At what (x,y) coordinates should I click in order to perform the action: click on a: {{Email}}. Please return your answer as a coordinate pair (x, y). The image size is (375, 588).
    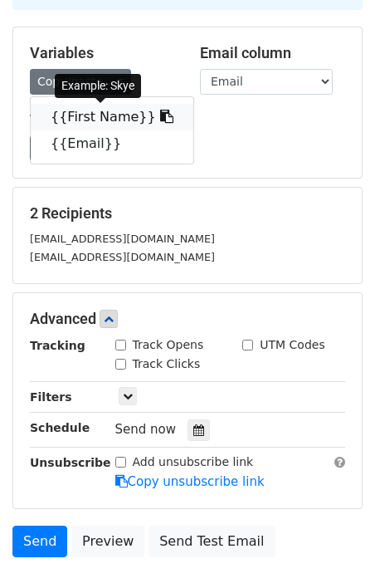
    Looking at the image, I should click on (112, 144).